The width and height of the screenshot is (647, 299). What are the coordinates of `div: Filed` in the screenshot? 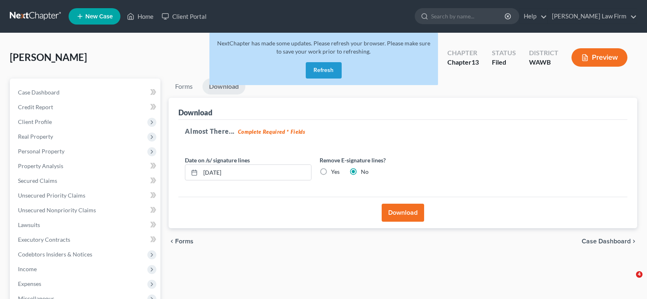 It's located at (504, 62).